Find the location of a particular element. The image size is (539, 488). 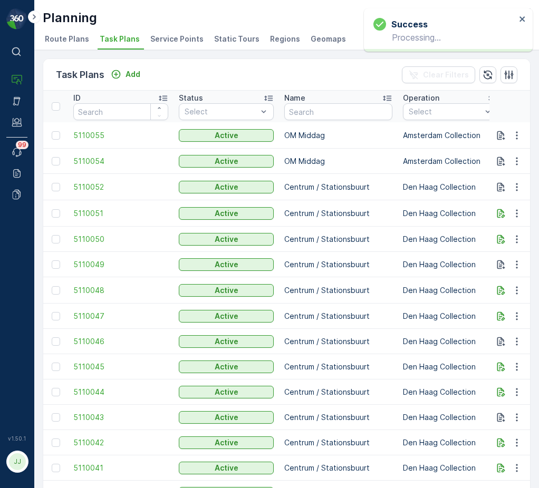

p: Operation is located at coordinates (421, 98).